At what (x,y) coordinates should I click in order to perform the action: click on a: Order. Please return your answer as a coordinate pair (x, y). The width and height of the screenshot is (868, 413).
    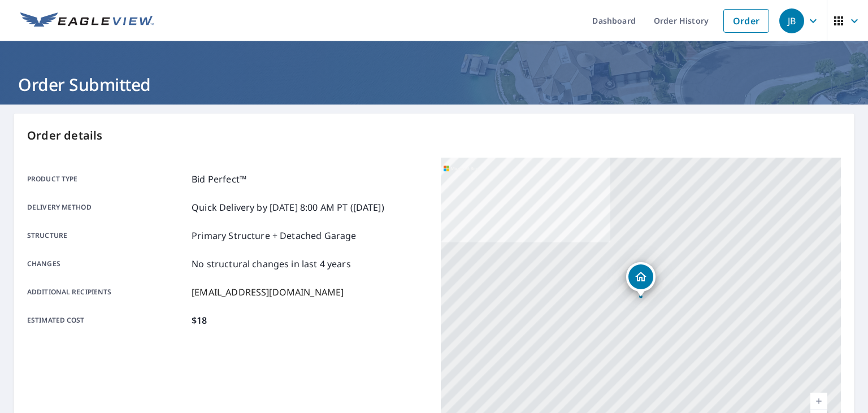
    Looking at the image, I should click on (746, 21).